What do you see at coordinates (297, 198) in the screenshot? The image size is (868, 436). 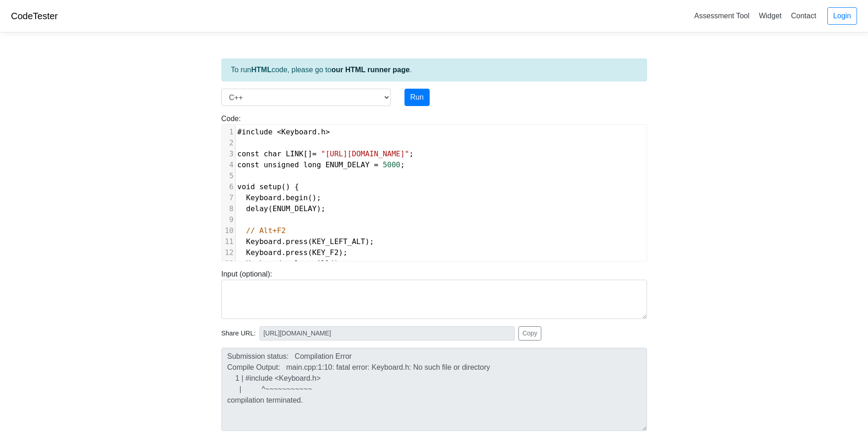 I see `span: begin` at bounding box center [297, 198].